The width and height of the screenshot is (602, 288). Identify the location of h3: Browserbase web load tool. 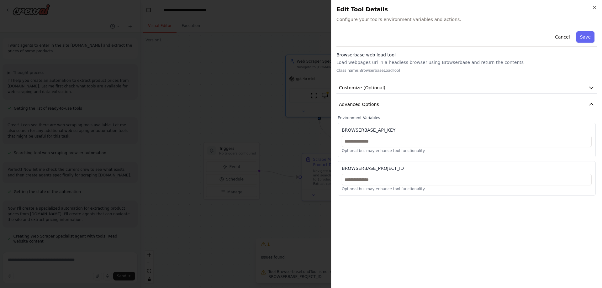
(466, 55).